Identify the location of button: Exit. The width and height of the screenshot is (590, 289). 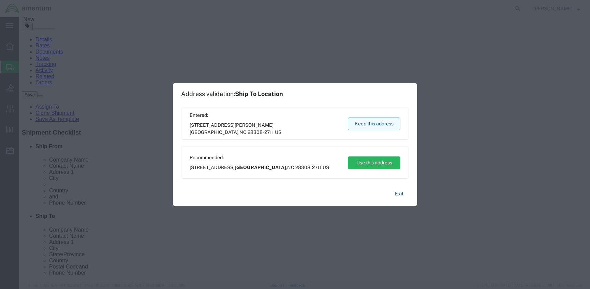
(399, 193).